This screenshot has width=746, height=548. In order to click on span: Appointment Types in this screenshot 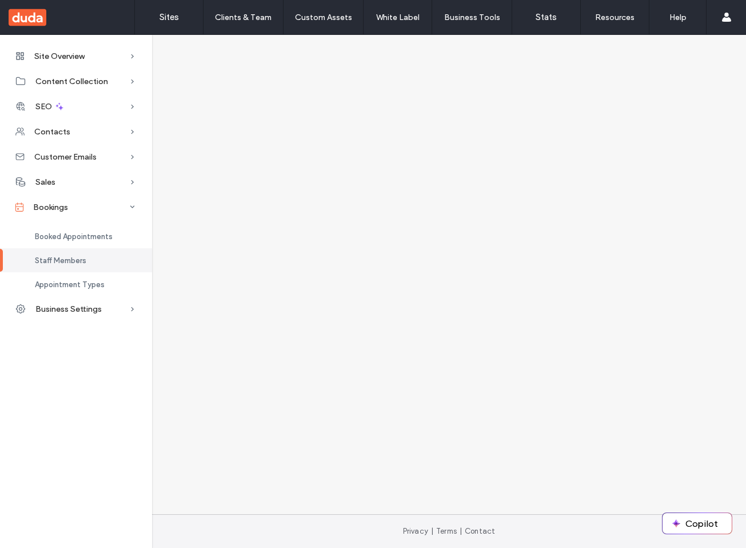, I will do `click(70, 284)`.